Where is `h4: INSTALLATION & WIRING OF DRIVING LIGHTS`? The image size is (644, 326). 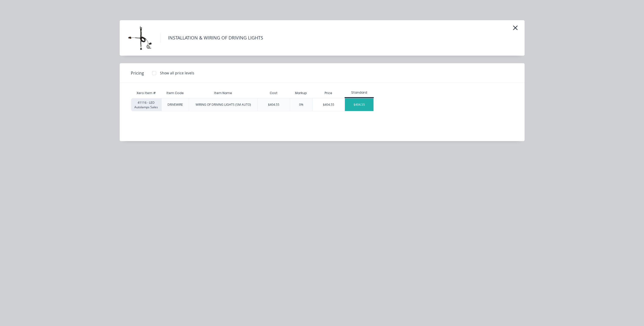
h4: INSTALLATION & WIRING OF DRIVING LIGHTS is located at coordinates (216, 38).